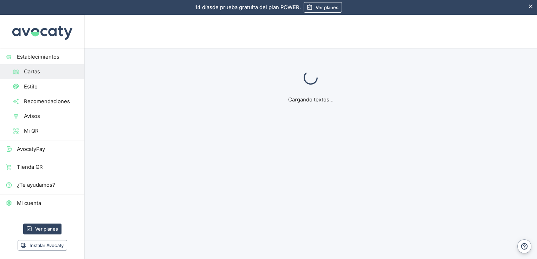 Image resolution: width=537 pixels, height=259 pixels. Describe the element at coordinates (203, 7) in the screenshot. I see `span: 14 días` at that location.